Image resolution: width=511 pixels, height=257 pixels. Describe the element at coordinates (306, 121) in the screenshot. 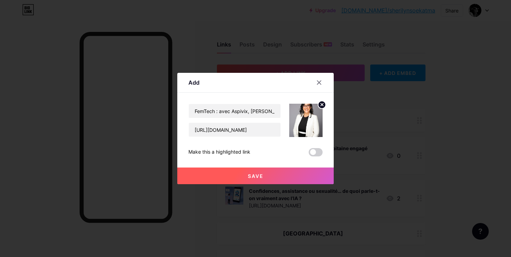

I see `img: link_thumbnail` at that location.